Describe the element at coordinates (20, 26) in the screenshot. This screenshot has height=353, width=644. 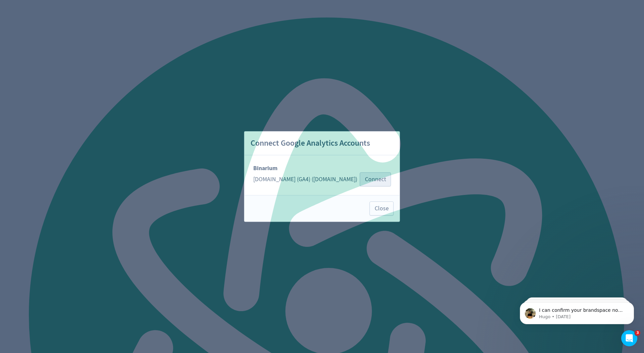
I see `img: Profile image for Hugo` at that location.